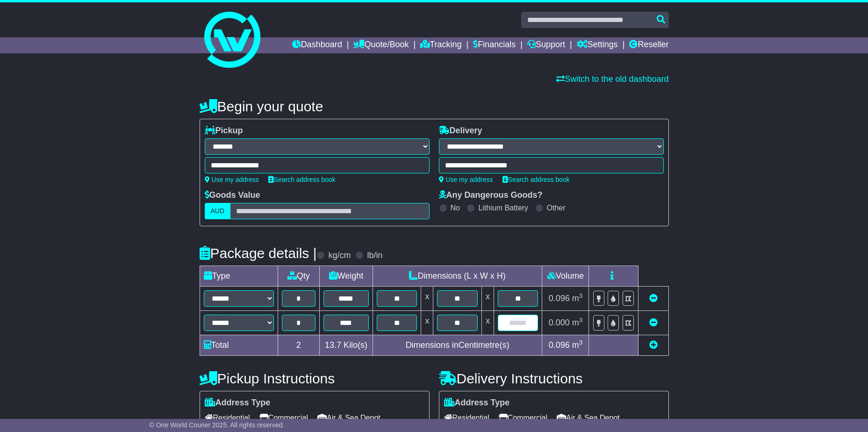 Image resolution: width=868 pixels, height=432 pixels. What do you see at coordinates (381, 45) in the screenshot?
I see `a: Quote/Book` at bounding box center [381, 45].